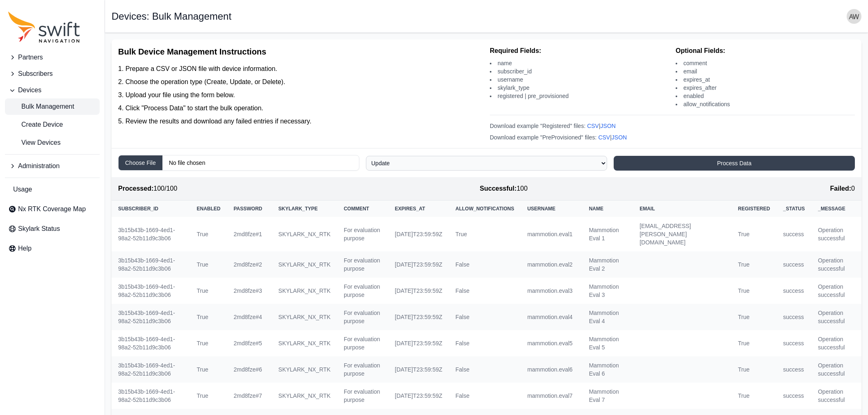 This screenshot has width=868, height=415. I want to click on div: 0, so click(843, 188).